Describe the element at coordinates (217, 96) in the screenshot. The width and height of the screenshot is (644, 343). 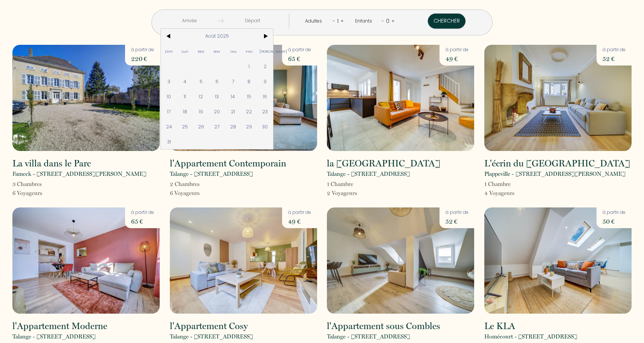
I see `span: 13` at that location.